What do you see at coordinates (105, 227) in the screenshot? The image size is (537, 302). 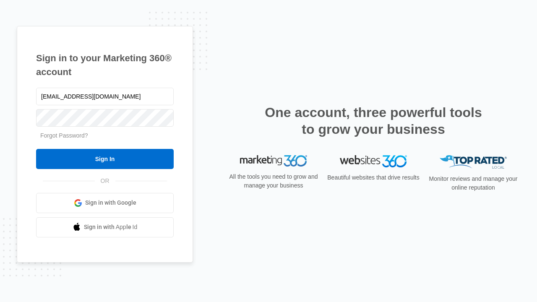 I see `a: Sign in with Apple Id` at bounding box center [105, 227].